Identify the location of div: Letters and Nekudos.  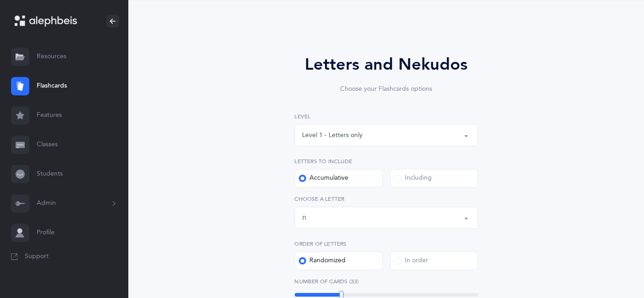
(386, 65).